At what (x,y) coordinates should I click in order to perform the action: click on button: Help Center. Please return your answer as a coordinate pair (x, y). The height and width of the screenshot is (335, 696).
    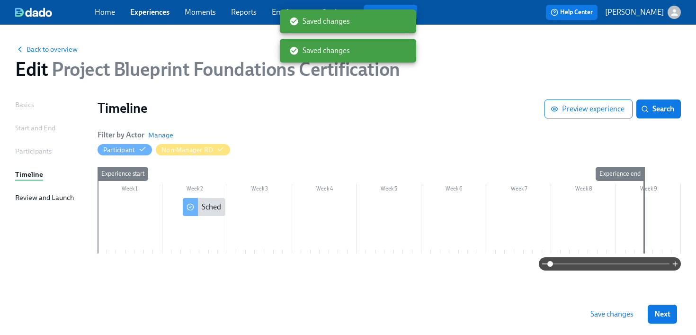
    Looking at the image, I should click on (572, 12).